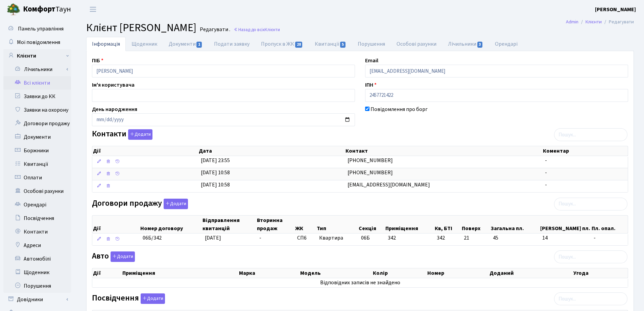 This screenshot has height=311, width=644. What do you see at coordinates (113, 256) in the screenshot?
I see `label: Авто` at bounding box center [113, 256].